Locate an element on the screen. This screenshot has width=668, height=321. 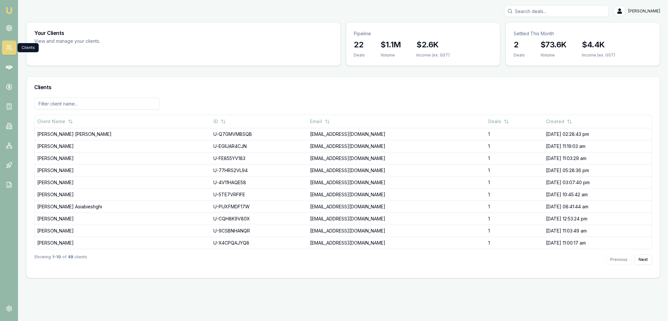
input: Search deals is located at coordinates (556, 11).